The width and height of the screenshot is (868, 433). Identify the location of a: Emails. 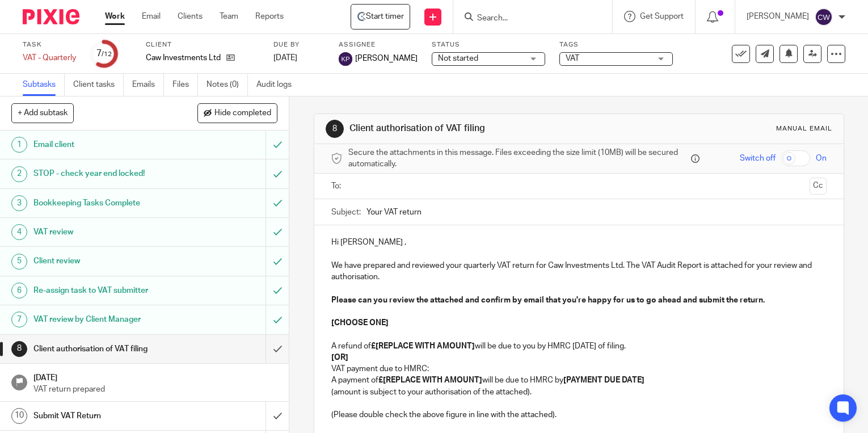
(148, 85).